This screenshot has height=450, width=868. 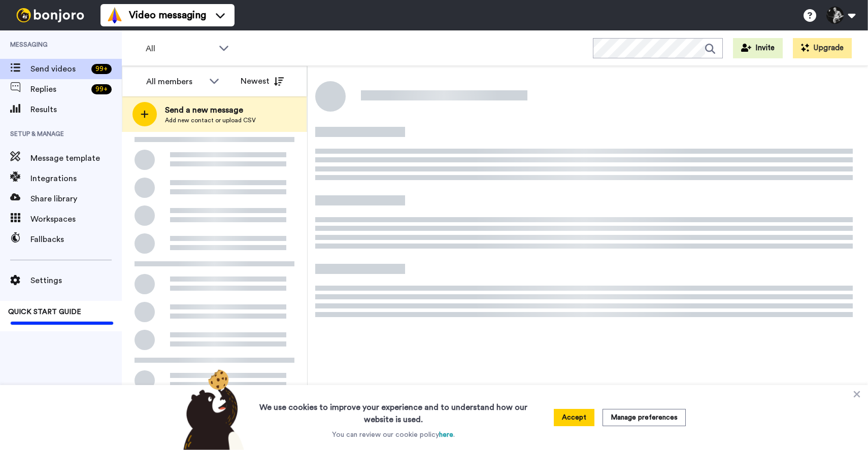 I want to click on a: Invite, so click(x=758, y=48).